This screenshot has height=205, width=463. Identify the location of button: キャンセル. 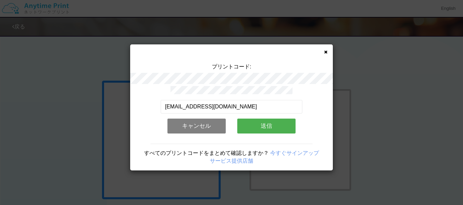
(197, 126).